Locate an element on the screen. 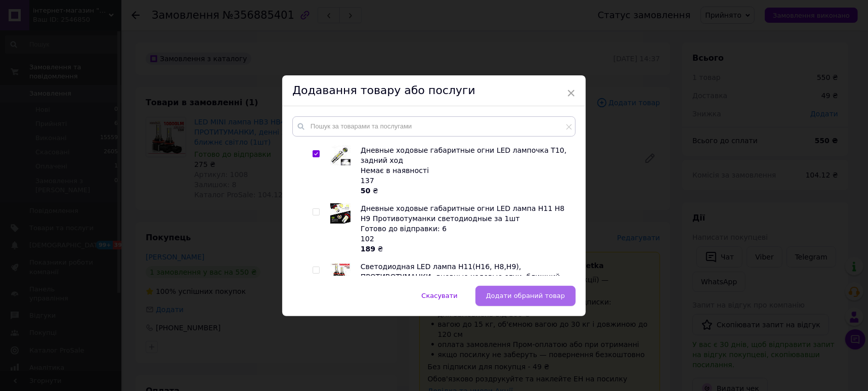 Image resolution: width=868 pixels, height=391 pixels. button: Скасувати is located at coordinates (439, 296).